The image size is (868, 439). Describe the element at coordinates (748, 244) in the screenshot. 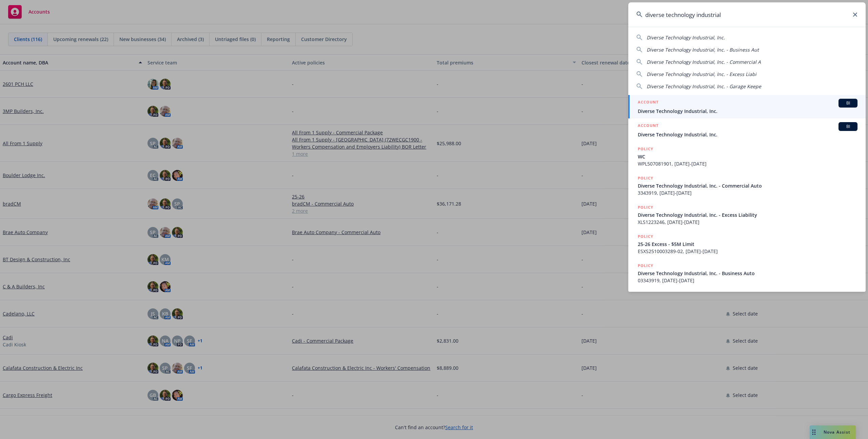

I see `span: 25-26 Excess - $5M Limit` at that location.